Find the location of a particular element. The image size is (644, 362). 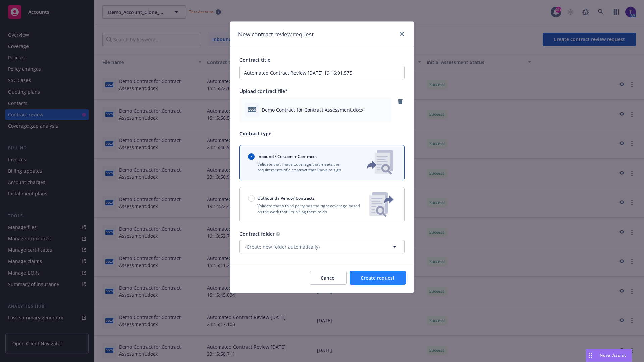

input: Outbound / Vendor Contracts is located at coordinates (251, 198).